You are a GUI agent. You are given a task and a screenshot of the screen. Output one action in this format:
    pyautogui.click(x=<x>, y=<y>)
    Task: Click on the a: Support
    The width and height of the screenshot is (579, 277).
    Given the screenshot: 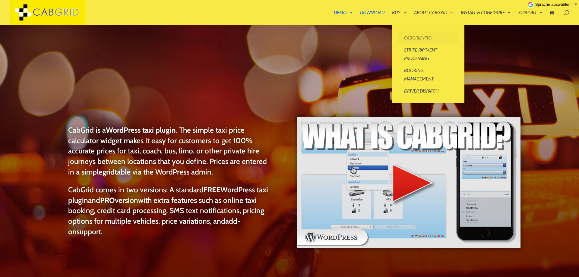 What is the action you would take?
    pyautogui.click(x=531, y=17)
    